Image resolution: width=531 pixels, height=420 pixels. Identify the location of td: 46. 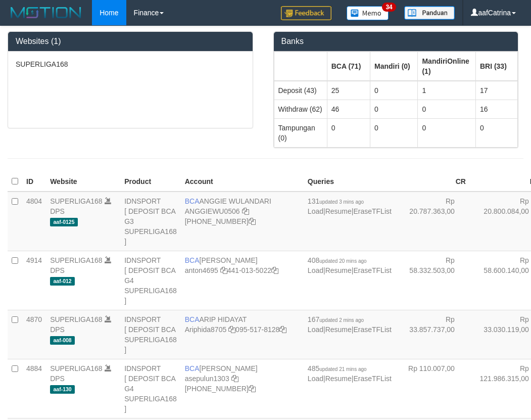
(348, 108).